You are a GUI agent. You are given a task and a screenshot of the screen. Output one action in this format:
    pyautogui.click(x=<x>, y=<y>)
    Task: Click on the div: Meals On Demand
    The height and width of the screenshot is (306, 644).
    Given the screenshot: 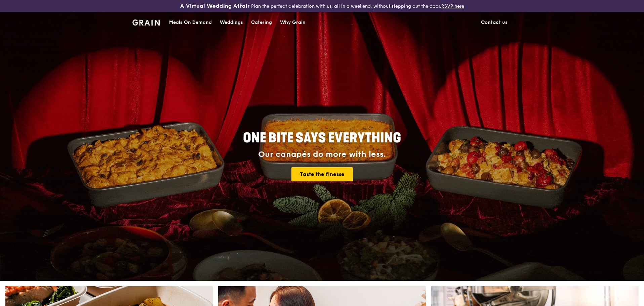 What is the action you would take?
    pyautogui.click(x=190, y=22)
    